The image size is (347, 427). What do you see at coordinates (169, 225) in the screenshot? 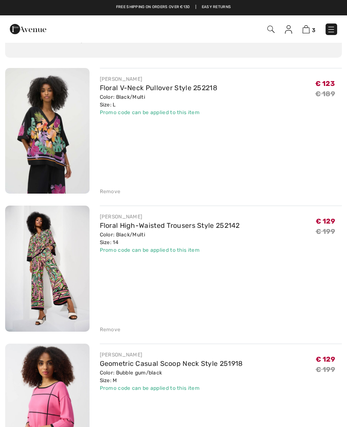
I see `a: Floral High-Waisted Trousers Style 252142` at bounding box center [169, 225].